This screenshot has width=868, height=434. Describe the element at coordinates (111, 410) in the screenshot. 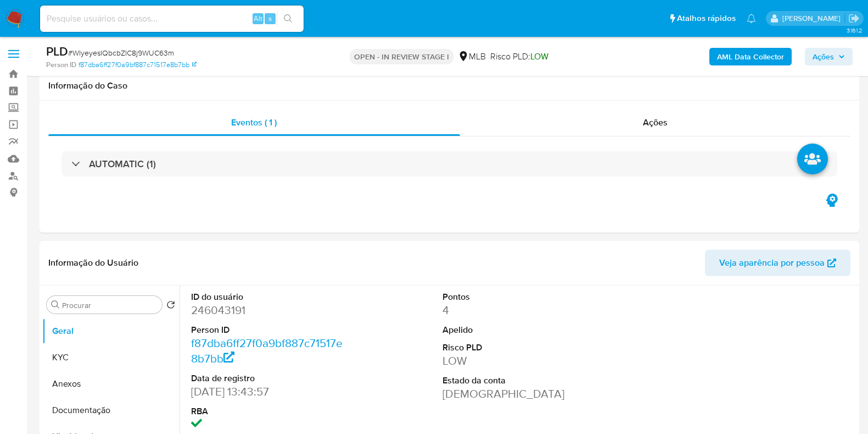

I see `button: Documentação` at that location.